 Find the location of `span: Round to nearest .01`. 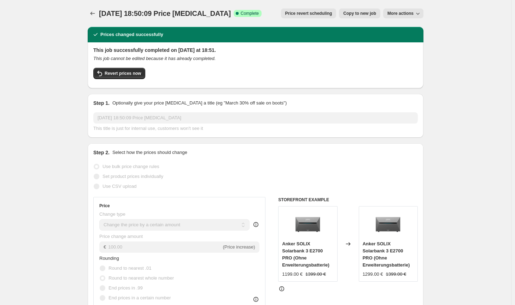

span: Round to nearest .01 is located at coordinates (130, 268).